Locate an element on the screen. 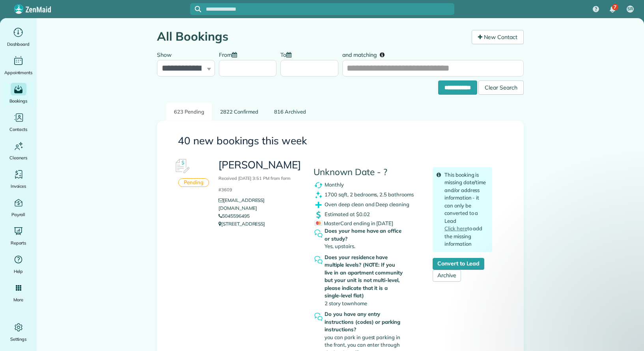  span: Monthly is located at coordinates (334, 184).